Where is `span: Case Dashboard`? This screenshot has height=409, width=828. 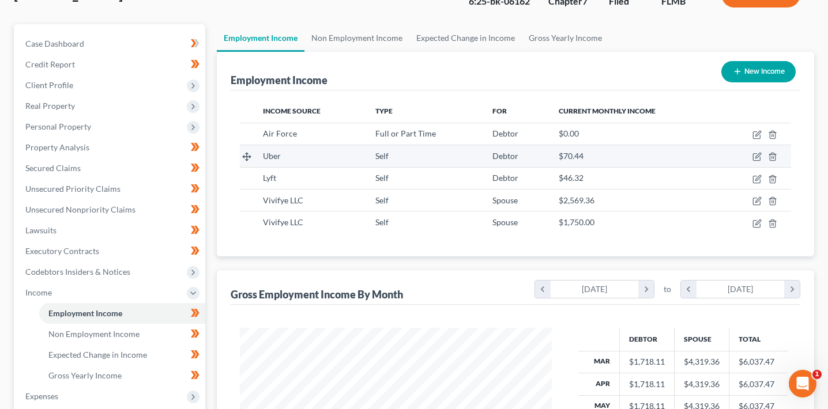 span: Case Dashboard is located at coordinates (55, 43).